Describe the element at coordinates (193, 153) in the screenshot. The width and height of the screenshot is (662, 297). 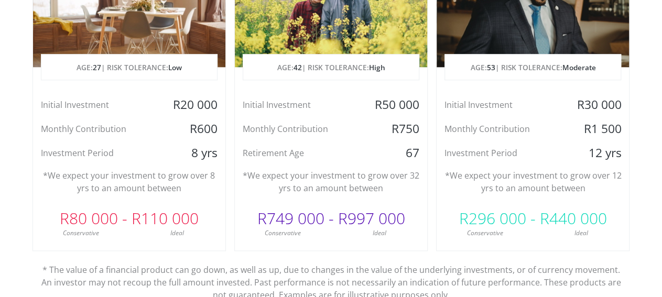
I see `div: 8 yrs` at that location.